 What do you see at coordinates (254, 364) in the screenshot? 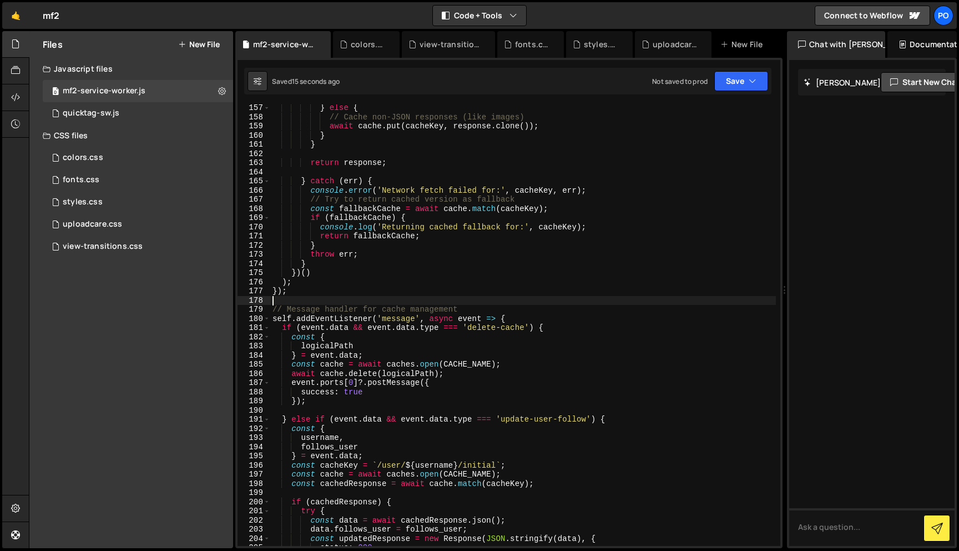
I see `div: 185` at bounding box center [254, 364].